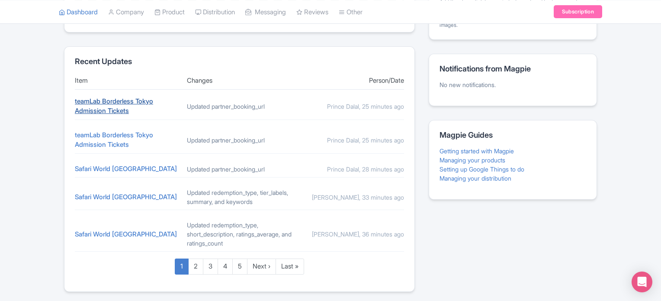  I want to click on a: Getting started with Magpie, so click(477, 151).